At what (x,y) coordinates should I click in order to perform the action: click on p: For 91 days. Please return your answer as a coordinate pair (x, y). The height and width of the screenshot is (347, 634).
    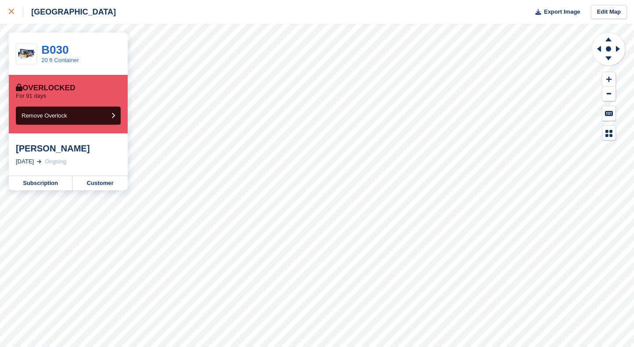
    Looking at the image, I should click on (31, 96).